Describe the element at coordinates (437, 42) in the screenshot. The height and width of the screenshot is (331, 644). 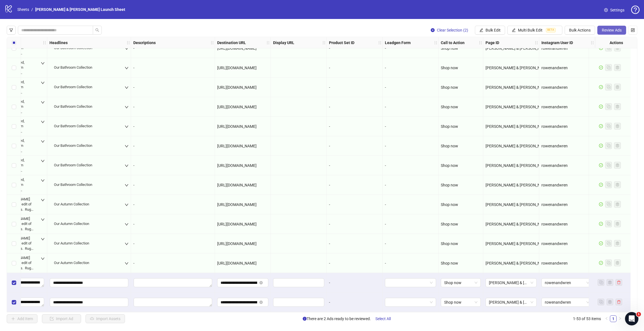
I see `div: Resize Leadgen Form column` at that location.